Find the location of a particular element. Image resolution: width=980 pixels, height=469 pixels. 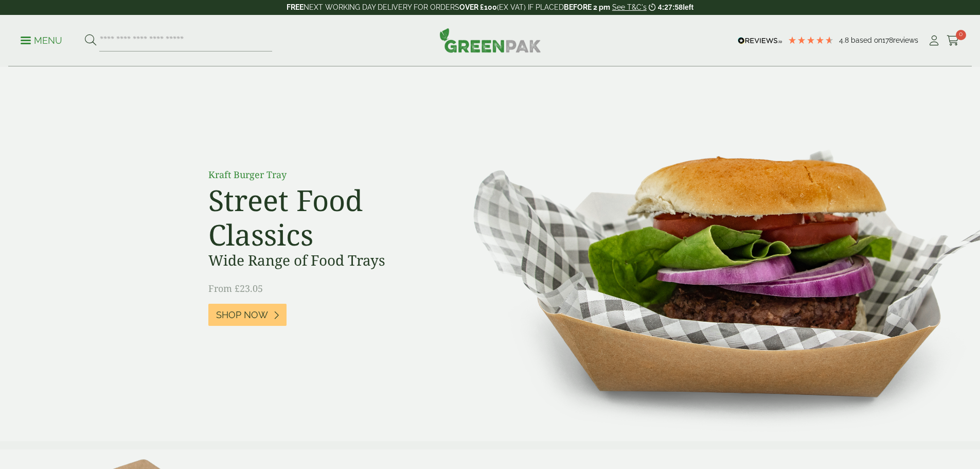

div: 4.78 Stars is located at coordinates (810, 40).